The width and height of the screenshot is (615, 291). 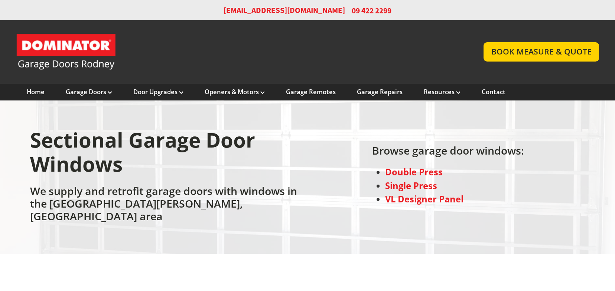 What do you see at coordinates (379, 92) in the screenshot?
I see `a: Garage Repairs` at bounding box center [379, 92].